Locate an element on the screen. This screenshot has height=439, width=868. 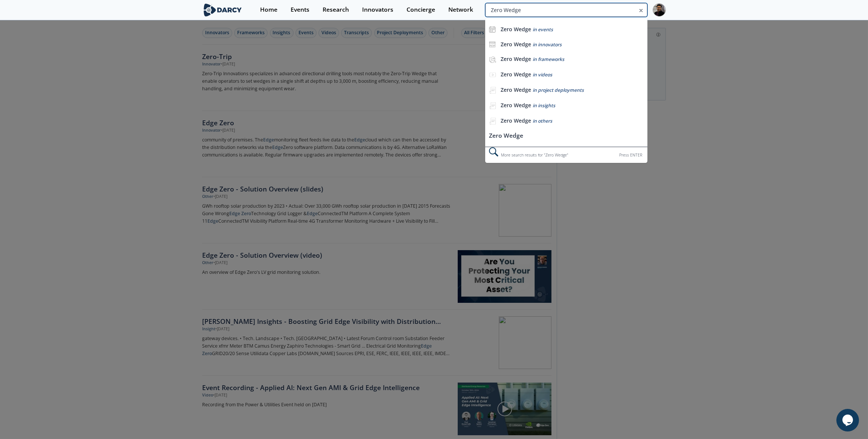
div: Research is located at coordinates (336, 10).